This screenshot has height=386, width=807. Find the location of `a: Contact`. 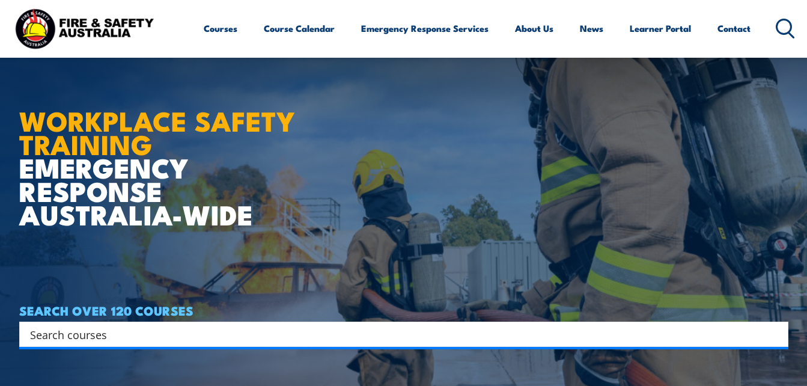

a: Contact is located at coordinates (734, 28).